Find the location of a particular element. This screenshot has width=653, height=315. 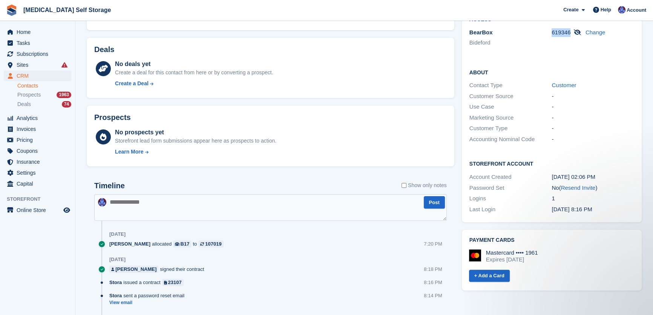

div: Last Login is located at coordinates (510, 209).